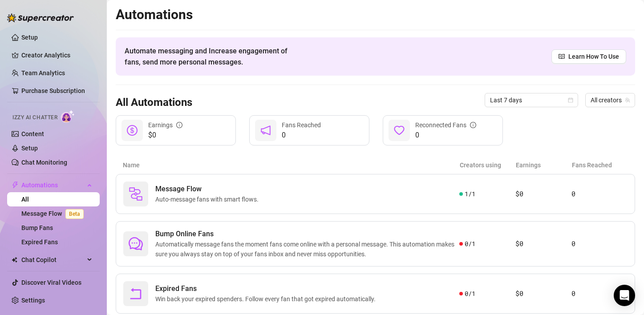 The width and height of the screenshot is (644, 315). I want to click on h3: All Automations, so click(154, 103).